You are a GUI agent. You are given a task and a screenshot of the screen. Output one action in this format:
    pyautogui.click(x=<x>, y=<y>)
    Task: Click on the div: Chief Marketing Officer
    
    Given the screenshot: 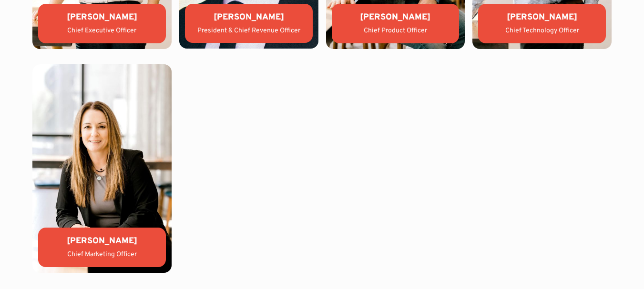 What is the action you would take?
    pyautogui.click(x=102, y=255)
    